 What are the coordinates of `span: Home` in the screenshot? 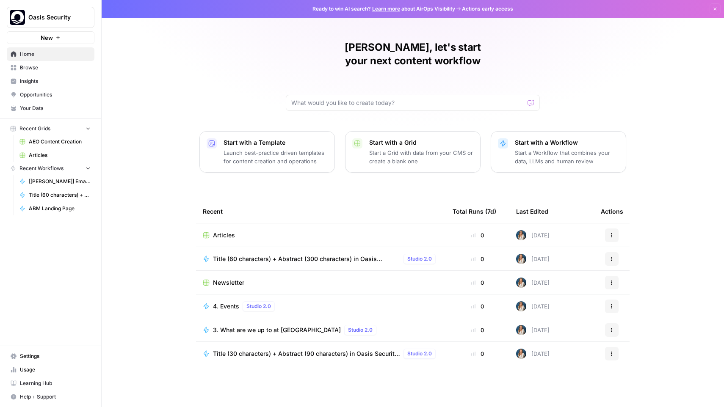 It's located at (55, 54).